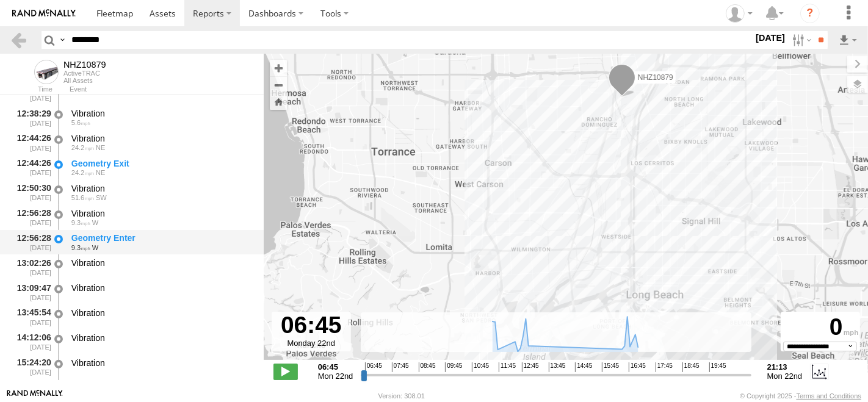 The height and width of the screenshot is (402, 868). I want to click on div: © Copyright 2025 -, so click(800, 396).